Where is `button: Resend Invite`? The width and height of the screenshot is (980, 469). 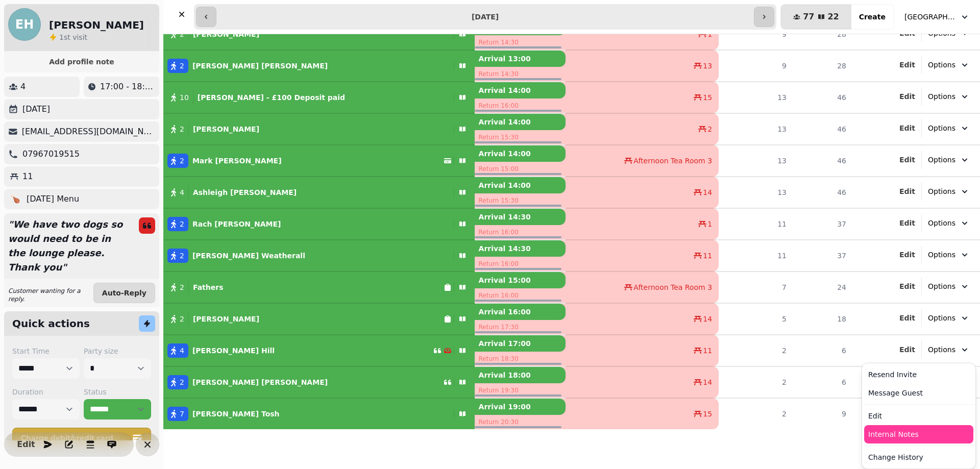
button: Resend Invite is located at coordinates (918, 374).